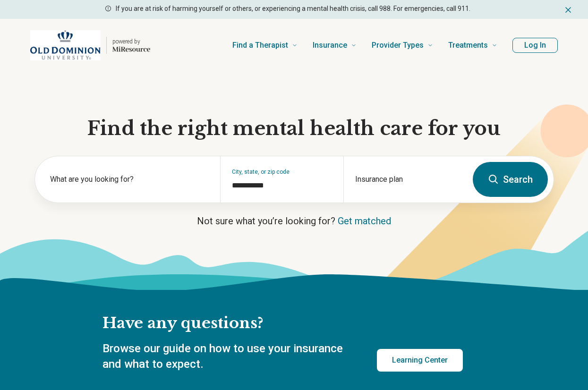 The width and height of the screenshot is (588, 390). I want to click on button: Log In, so click(534, 45).